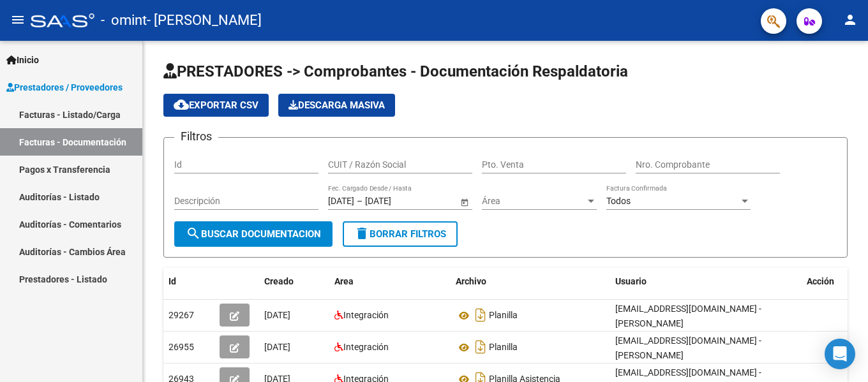 The width and height of the screenshot is (868, 382). I want to click on span: Descarga Masiva, so click(337, 105).